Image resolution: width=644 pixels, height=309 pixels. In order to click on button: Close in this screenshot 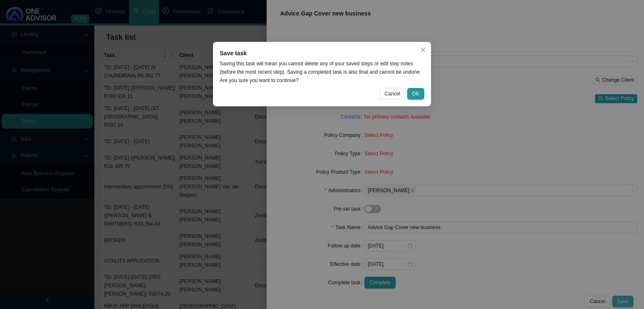, I will do `click(423, 50)`.